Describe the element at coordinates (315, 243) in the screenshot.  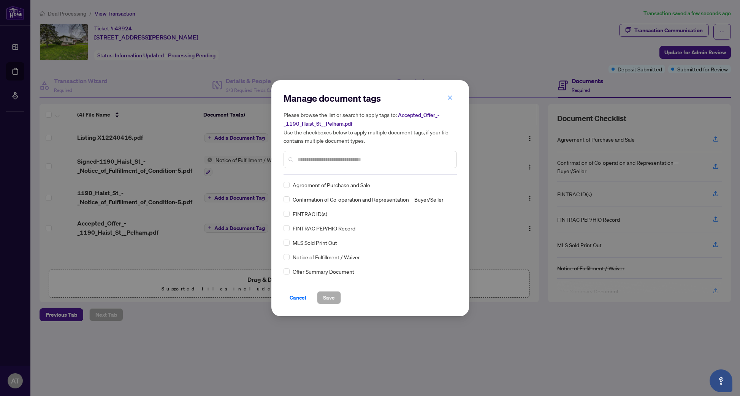
I see `span: MLS Sold Print Out` at that location.